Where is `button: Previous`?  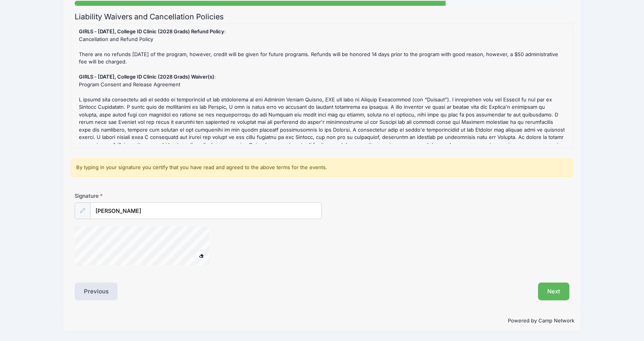 button: Previous is located at coordinates (97, 292).